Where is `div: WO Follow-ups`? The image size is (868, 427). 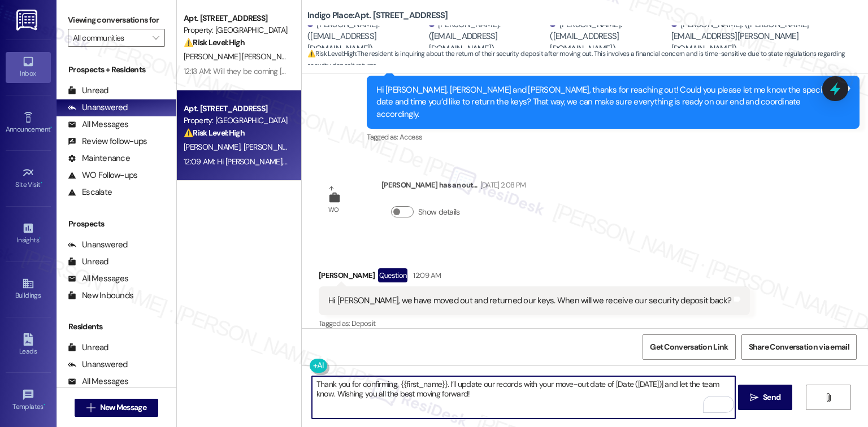 div: WO Follow-ups is located at coordinates (102, 175).